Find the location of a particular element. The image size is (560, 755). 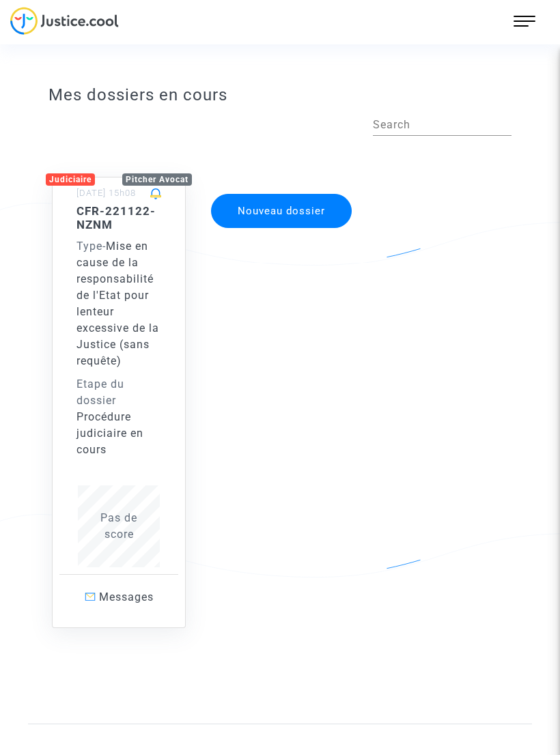

div: Etape du dossier is located at coordinates (119, 393).